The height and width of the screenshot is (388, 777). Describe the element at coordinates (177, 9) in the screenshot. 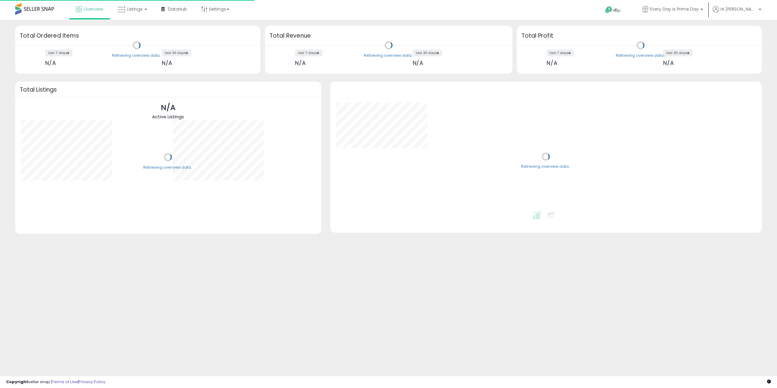

I see `span: DataHub` at that location.